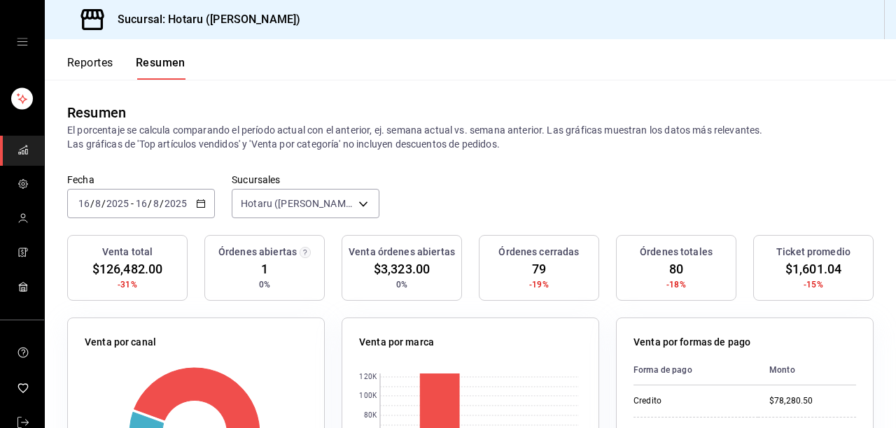  I want to click on h3: Ticket promedio, so click(813, 252).